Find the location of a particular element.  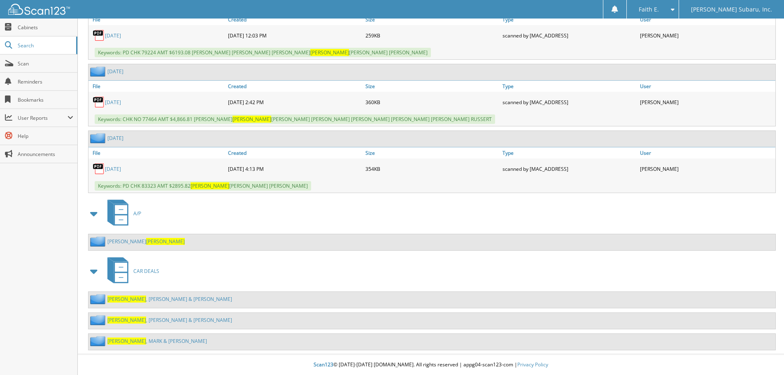

div: 259KB is located at coordinates (432, 35).